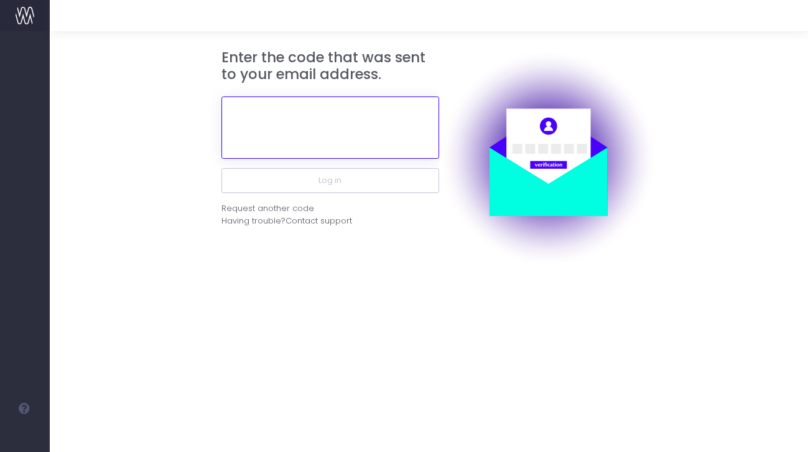 Image resolution: width=808 pixels, height=452 pixels. What do you see at coordinates (330, 180) in the screenshot?
I see `button: Log in` at bounding box center [330, 180].